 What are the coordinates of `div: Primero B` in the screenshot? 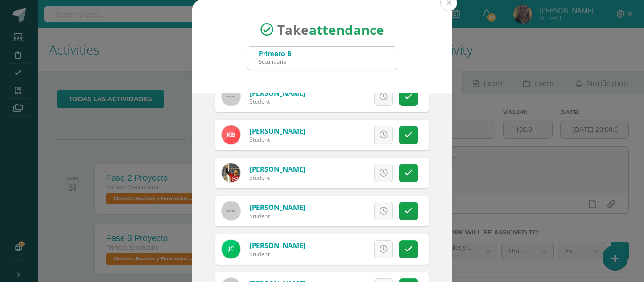 It's located at (275, 53).